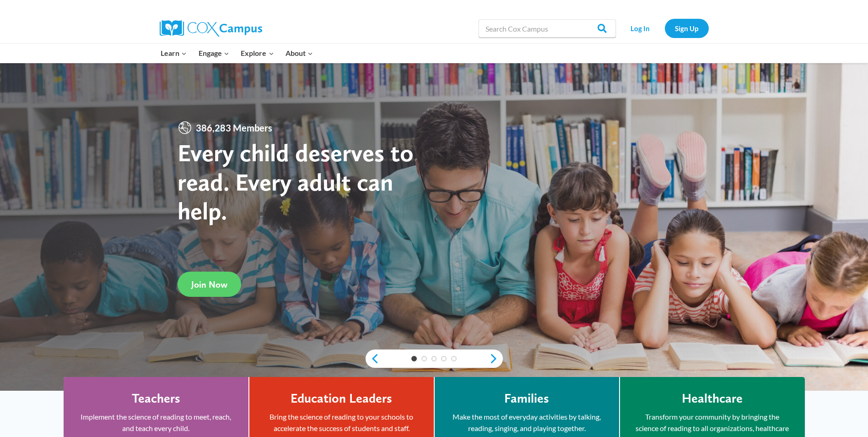  What do you see at coordinates (640, 28) in the screenshot?
I see `a: Log In` at bounding box center [640, 28].